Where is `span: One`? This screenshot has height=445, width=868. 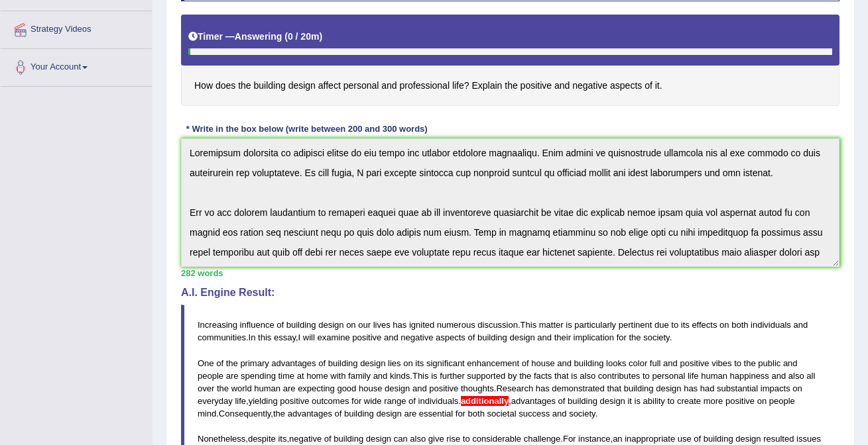 span: One is located at coordinates (206, 363).